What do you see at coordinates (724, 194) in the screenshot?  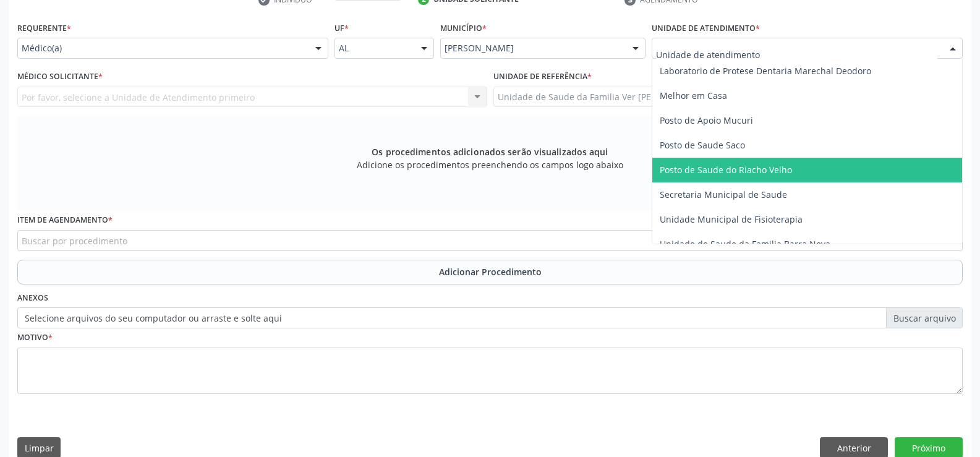 I see `span: Secretaria Municipal de Saude` at bounding box center [724, 194].